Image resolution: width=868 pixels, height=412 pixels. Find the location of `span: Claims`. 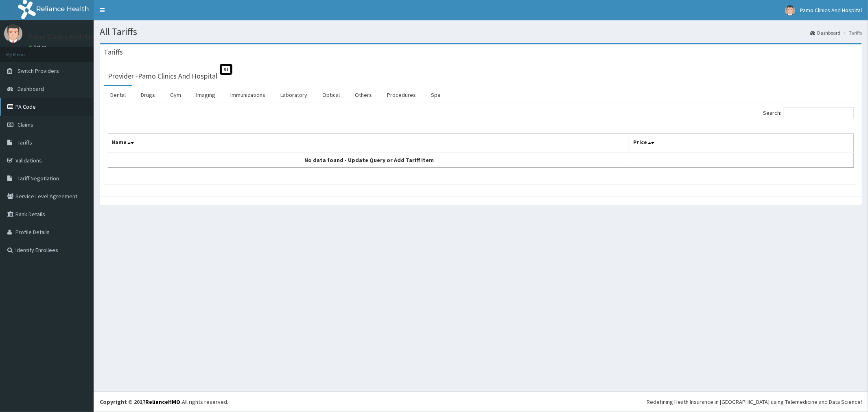

span: Claims is located at coordinates (25, 125).